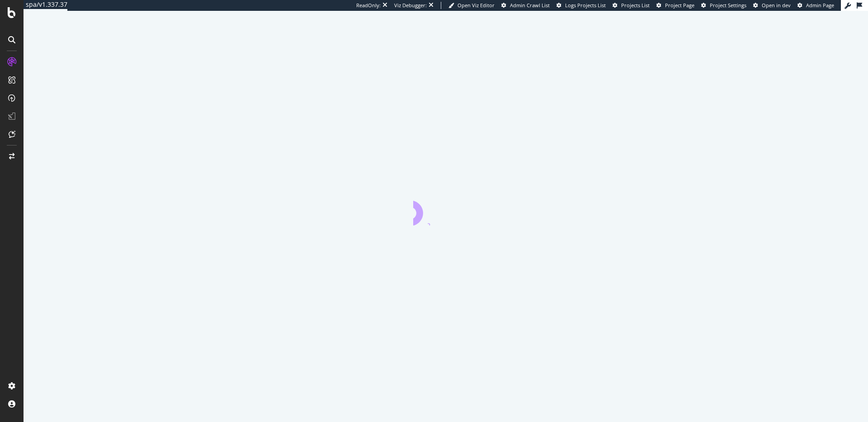 Image resolution: width=868 pixels, height=422 pixels. What do you see at coordinates (472, 6) in the screenshot?
I see `a: Open Viz Editor` at bounding box center [472, 6].